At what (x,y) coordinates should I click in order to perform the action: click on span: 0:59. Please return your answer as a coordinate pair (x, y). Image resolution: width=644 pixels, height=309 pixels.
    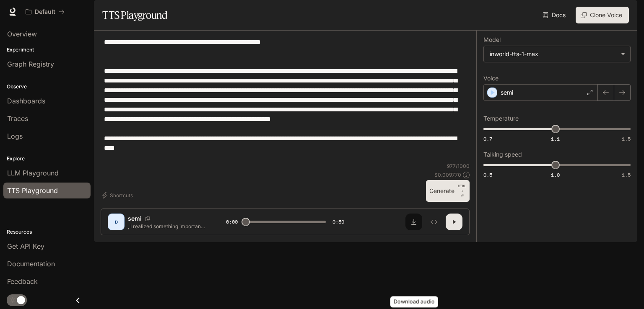
    Looking at the image, I should click on (338, 222).